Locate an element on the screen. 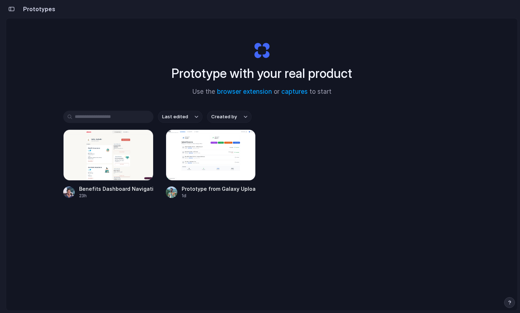  div: Benefits Dashboard Navigation is located at coordinates (116, 189).